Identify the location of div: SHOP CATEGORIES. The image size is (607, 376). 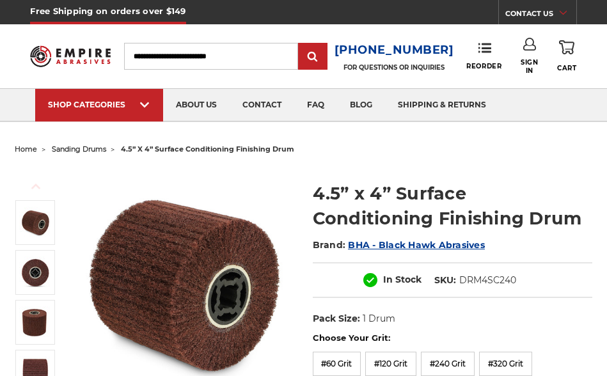
(99, 104).